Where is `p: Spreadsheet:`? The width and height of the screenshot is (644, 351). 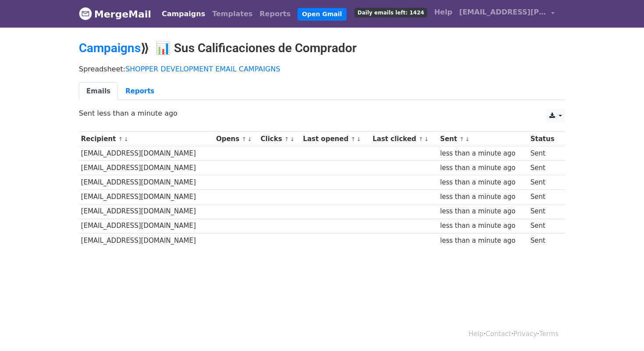 p: Spreadsheet: is located at coordinates (322, 69).